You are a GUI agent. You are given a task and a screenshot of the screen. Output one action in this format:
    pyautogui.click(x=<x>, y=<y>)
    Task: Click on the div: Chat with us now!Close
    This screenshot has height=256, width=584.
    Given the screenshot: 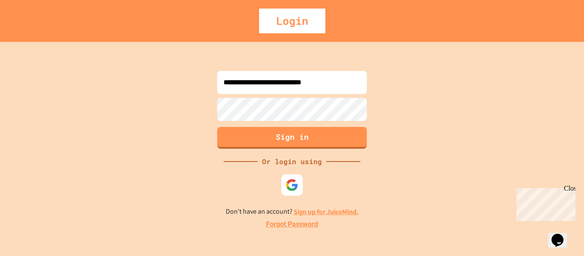 What is the action you would take?
    pyautogui.click(x=31, y=29)
    